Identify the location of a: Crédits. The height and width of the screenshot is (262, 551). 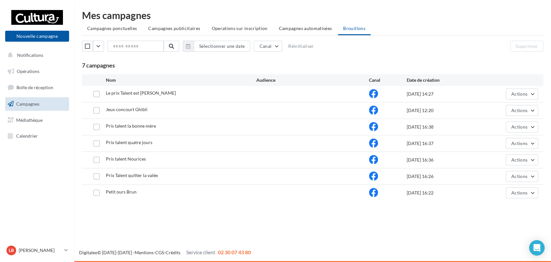
(173, 252).